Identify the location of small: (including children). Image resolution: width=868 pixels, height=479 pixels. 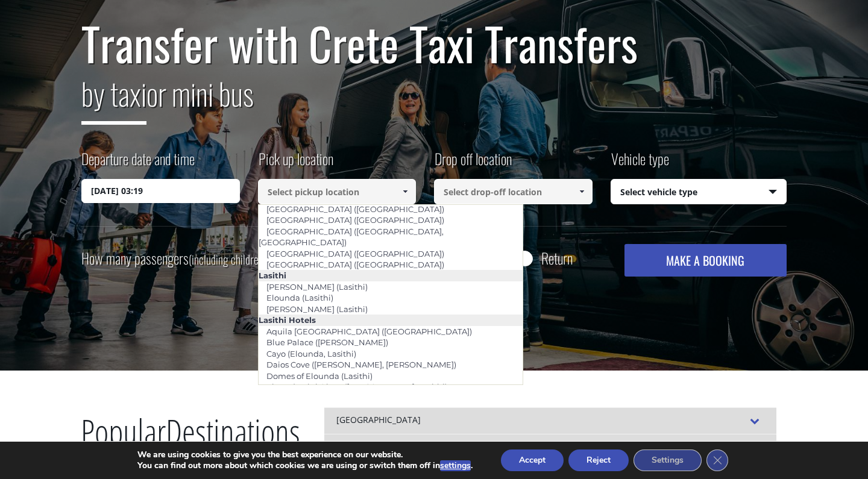
(227, 259).